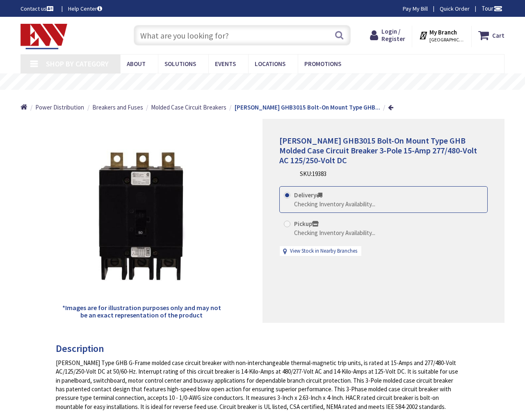 The width and height of the screenshot is (525, 420). What do you see at coordinates (44, 37) in the screenshot?
I see `a: Electrical Wholesalers, Inc.` at bounding box center [44, 37].